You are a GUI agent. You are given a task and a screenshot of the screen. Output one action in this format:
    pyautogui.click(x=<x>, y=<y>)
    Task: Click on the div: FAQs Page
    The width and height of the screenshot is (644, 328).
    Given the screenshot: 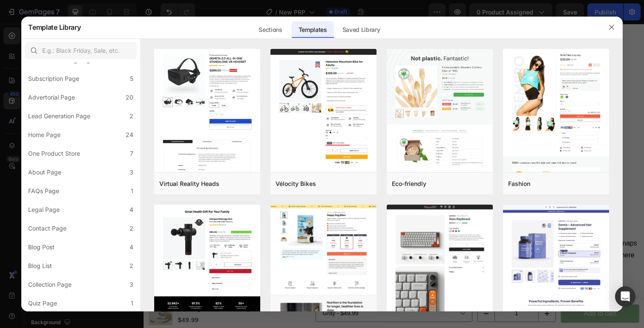 What is the action you would take?
    pyautogui.click(x=43, y=191)
    